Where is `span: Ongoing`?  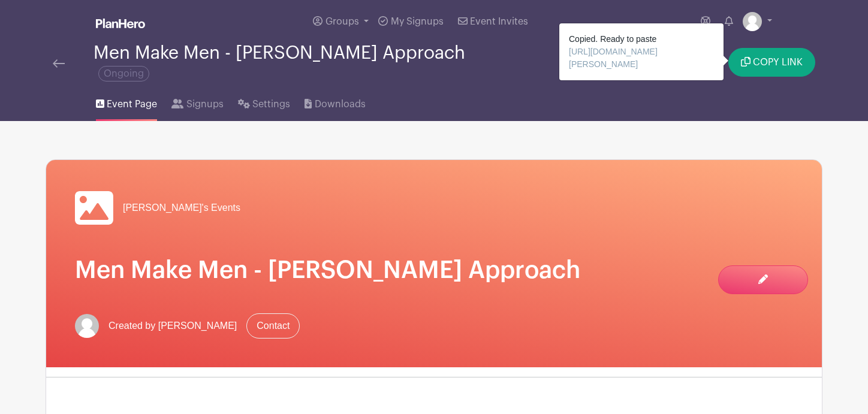 span: Ongoing is located at coordinates (123, 74).